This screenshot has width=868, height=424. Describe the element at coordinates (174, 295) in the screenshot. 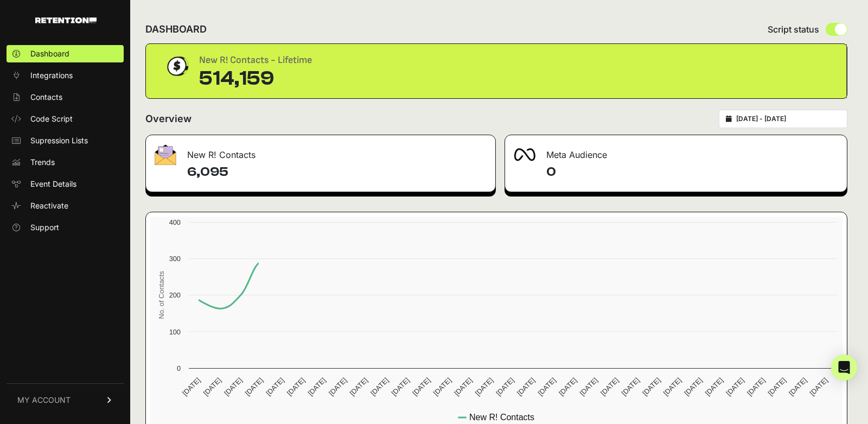

I see `text: 200` at that location.